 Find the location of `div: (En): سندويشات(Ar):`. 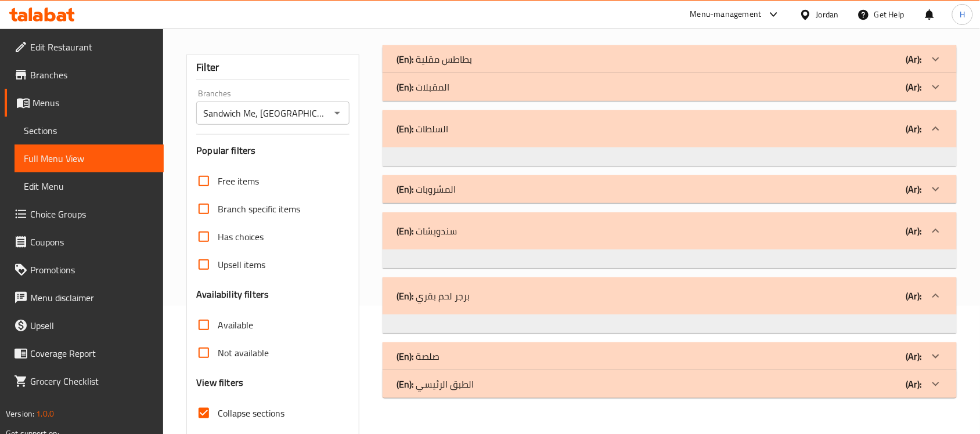

div: (En): سندويشات(Ar): is located at coordinates (670, 231).